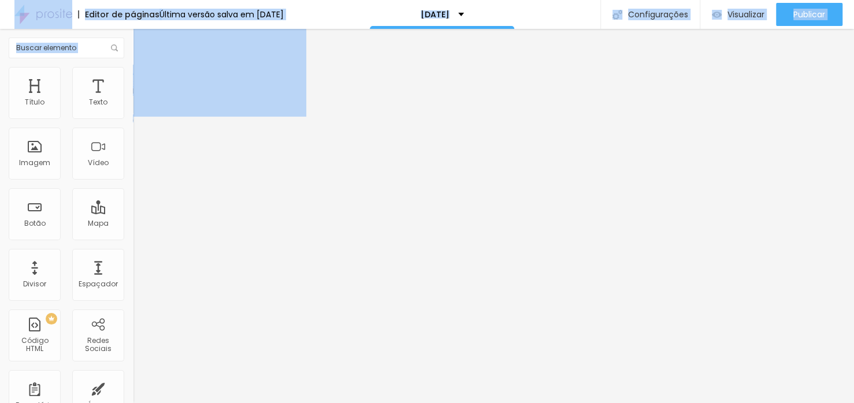 Image resolution: width=854 pixels, height=403 pixels. What do you see at coordinates (35, 102) in the screenshot?
I see `div: Título` at bounding box center [35, 102].